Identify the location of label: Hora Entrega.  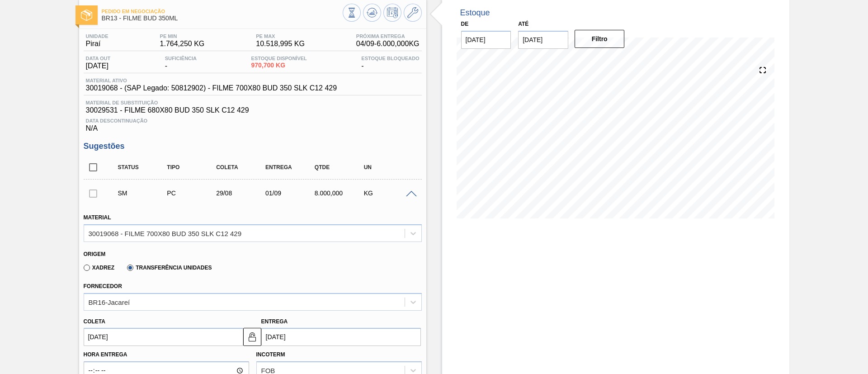
(166, 355).